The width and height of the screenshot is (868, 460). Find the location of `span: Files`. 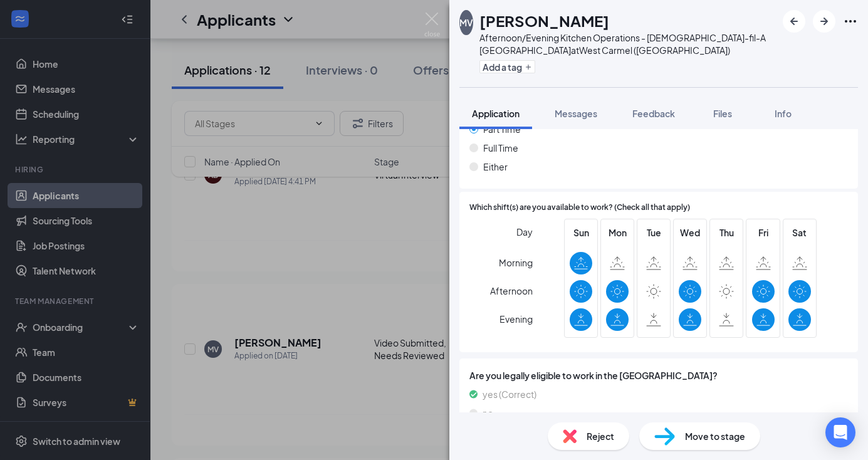

span: Files is located at coordinates (723, 113).